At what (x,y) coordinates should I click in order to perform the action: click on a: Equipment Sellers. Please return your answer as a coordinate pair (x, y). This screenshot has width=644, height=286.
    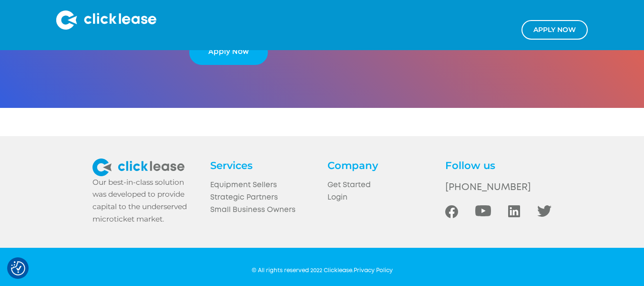
    Looking at the image, I should click on (263, 186).